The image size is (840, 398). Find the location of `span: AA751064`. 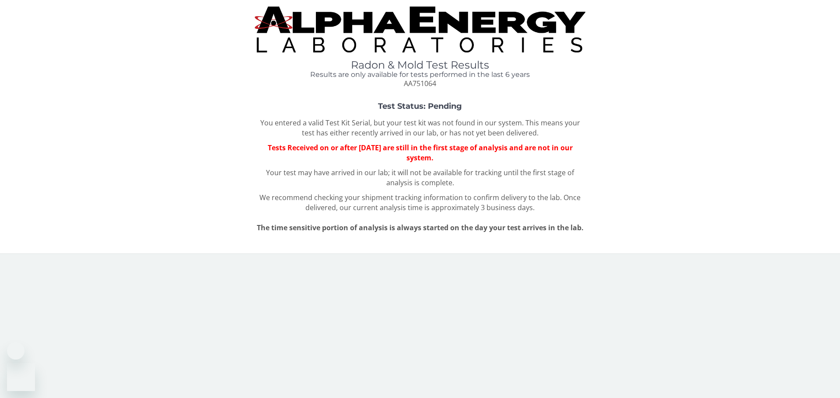

span: AA751064 is located at coordinates (420, 84).